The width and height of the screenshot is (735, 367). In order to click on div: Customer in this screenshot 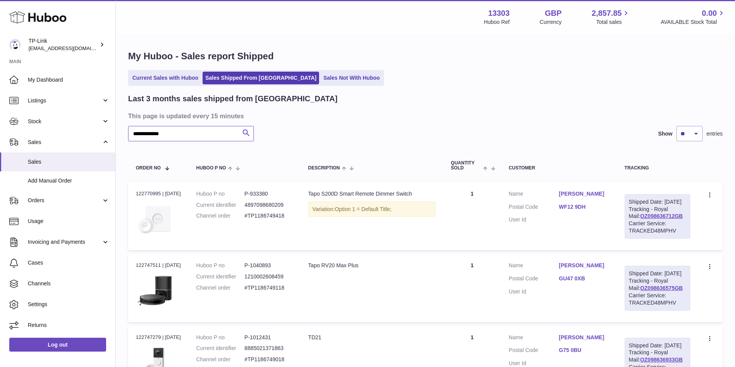, I will do `click(559, 168)`.